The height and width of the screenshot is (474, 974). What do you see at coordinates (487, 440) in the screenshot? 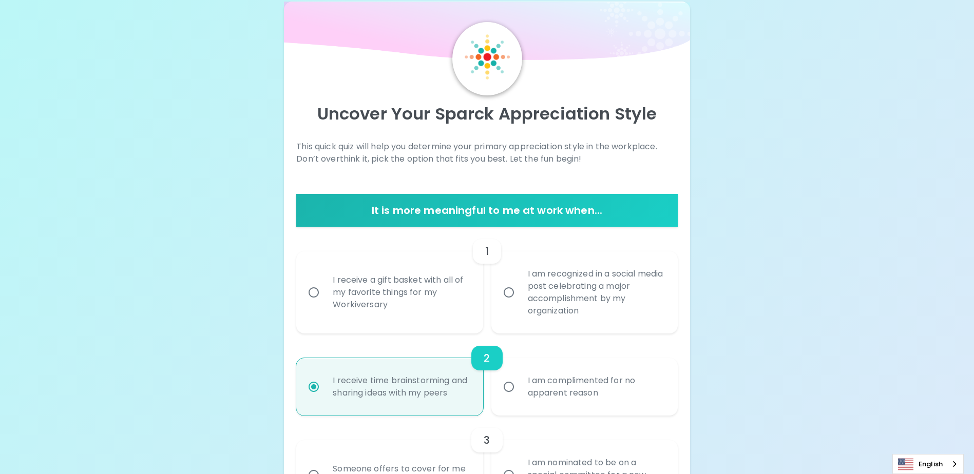
I see `h6: 3` at bounding box center [487, 440].